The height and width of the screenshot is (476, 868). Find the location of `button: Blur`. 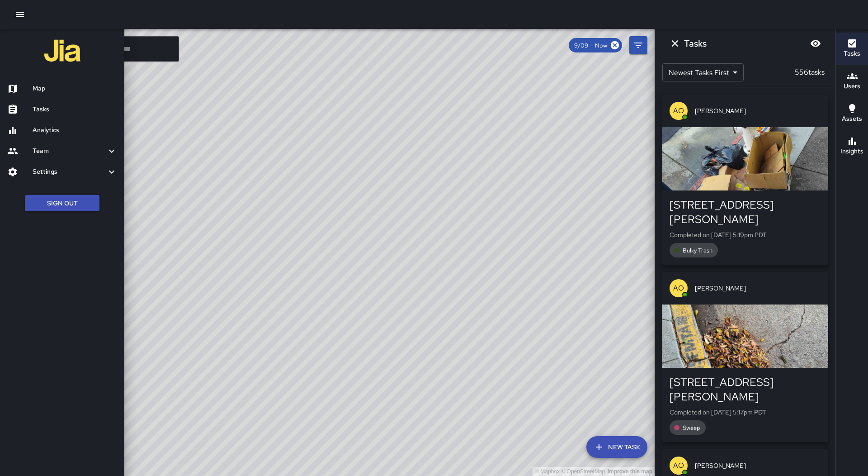

button: Blur is located at coordinates (816, 44).